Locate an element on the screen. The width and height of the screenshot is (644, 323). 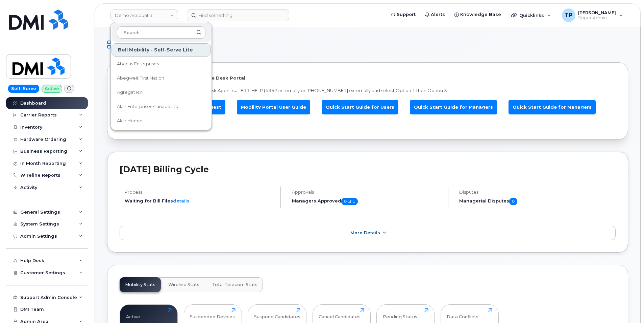
h4: Disputes is located at coordinates (537, 192).